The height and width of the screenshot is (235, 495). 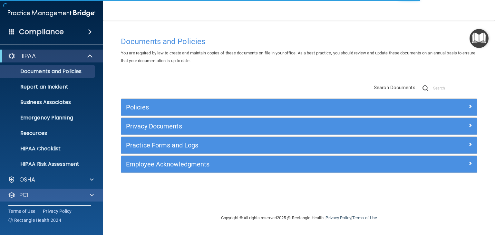 I want to click on button: Open Resource Center, so click(x=479, y=38).